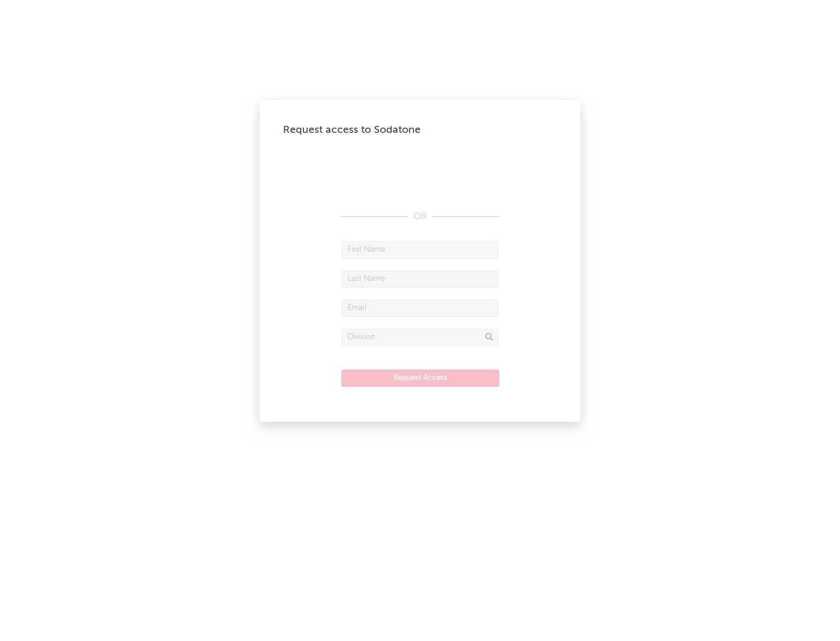 The height and width of the screenshot is (641, 840). Describe the element at coordinates (420, 217) in the screenshot. I see `div: OR` at that location.